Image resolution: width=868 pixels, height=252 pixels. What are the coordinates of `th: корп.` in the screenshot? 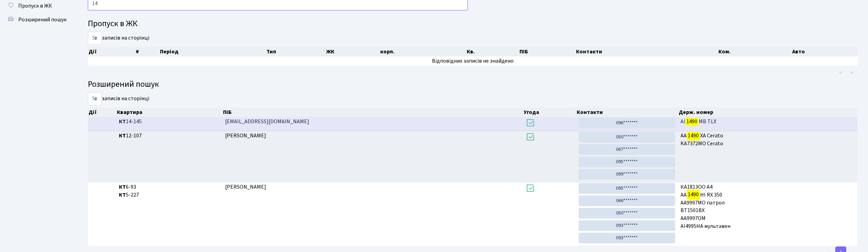 It's located at (423, 52).